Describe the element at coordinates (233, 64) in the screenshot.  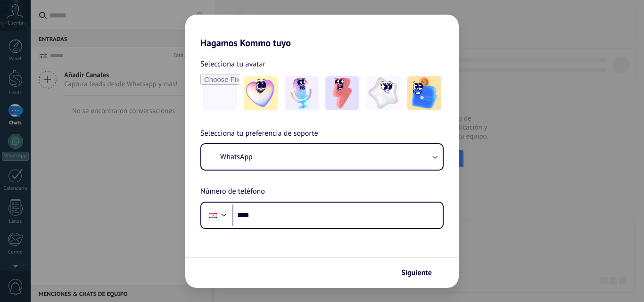
I see `span: Selecciona tu avatar` at that location.